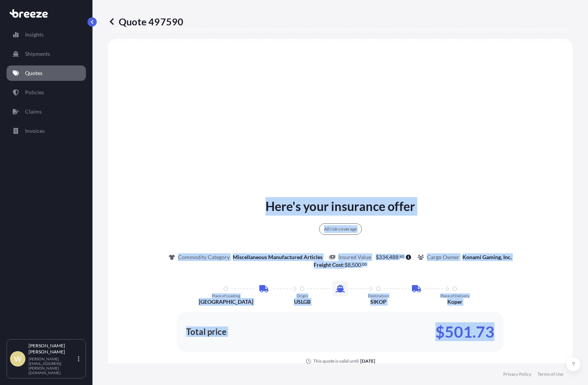 This screenshot has width=588, height=385. I want to click on span: 488, so click(394, 257).